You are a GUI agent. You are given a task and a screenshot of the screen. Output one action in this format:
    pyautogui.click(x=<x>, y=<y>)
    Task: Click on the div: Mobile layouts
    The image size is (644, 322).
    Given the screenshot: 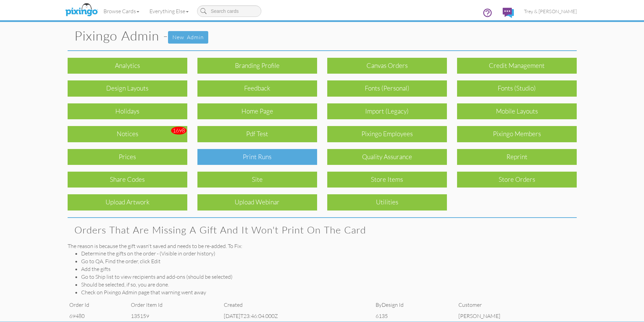 What is the action you would take?
    pyautogui.click(x=517, y=111)
    